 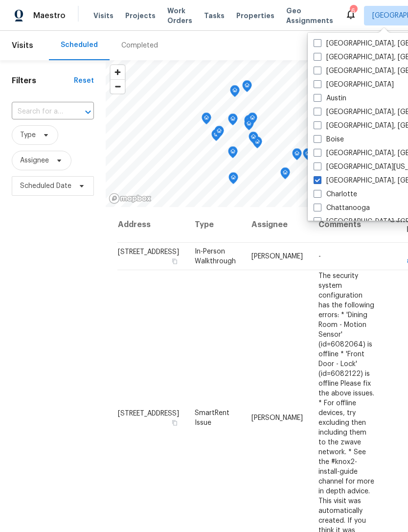 What do you see at coordinates (215, 224) in the screenshot?
I see `th: Type` at bounding box center [215, 224].